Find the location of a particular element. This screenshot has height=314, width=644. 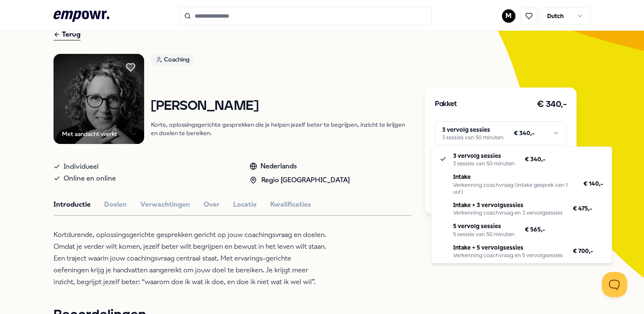

p: Intake is located at coordinates (513, 177).